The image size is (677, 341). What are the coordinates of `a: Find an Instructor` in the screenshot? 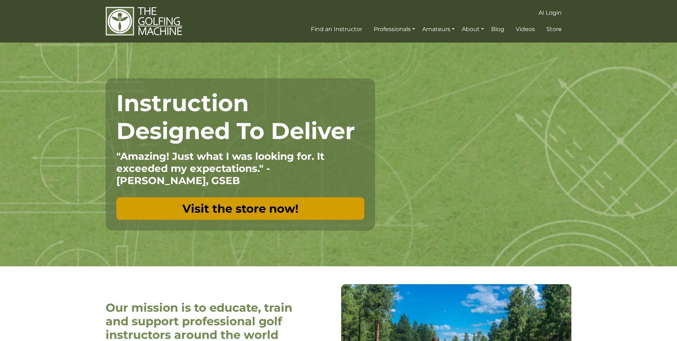 It's located at (337, 29).